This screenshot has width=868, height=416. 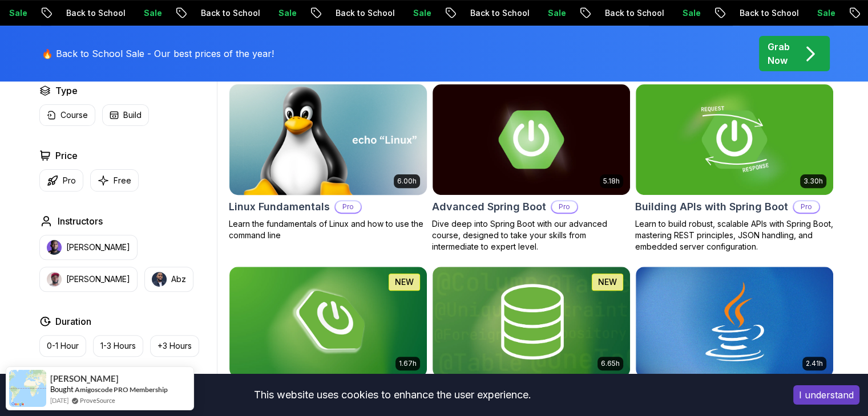 I want to click on h2: Type, so click(x=66, y=91).